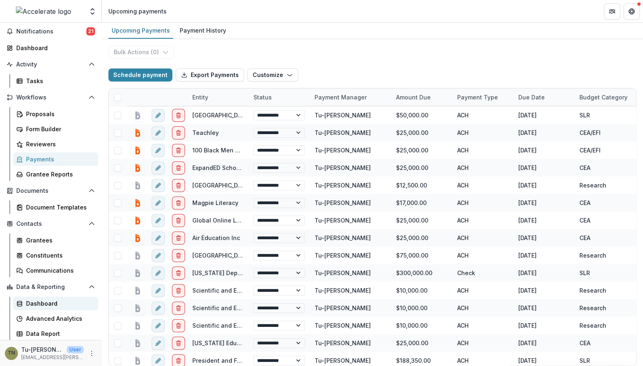 The image size is (643, 366). What do you see at coordinates (44, 11) in the screenshot?
I see `img: Accelerate logo` at bounding box center [44, 11].